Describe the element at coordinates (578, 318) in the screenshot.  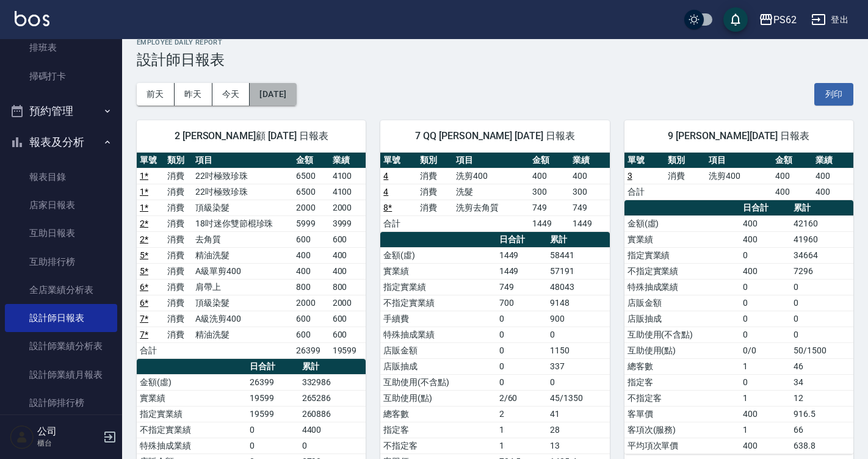
I see `td: 900` at that location.